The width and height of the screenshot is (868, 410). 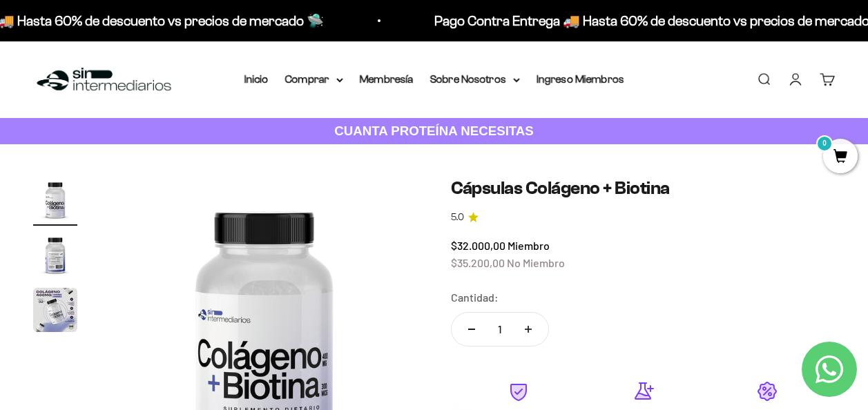 I want to click on span: No Miembro, so click(x=536, y=262).